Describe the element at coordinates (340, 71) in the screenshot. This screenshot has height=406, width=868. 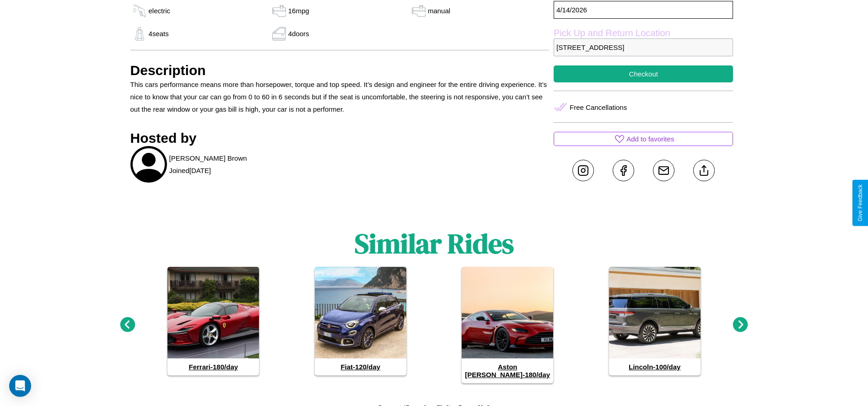
I see `h3: Description` at that location.